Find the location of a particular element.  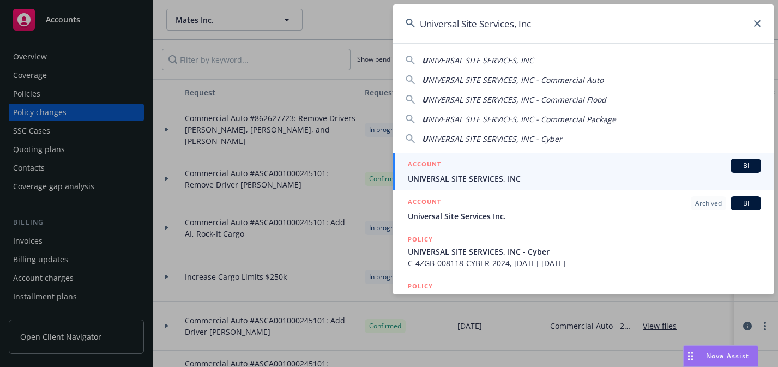

span: NIVERSAL SITE SERVICES, INC - Cyber is located at coordinates (495, 138).